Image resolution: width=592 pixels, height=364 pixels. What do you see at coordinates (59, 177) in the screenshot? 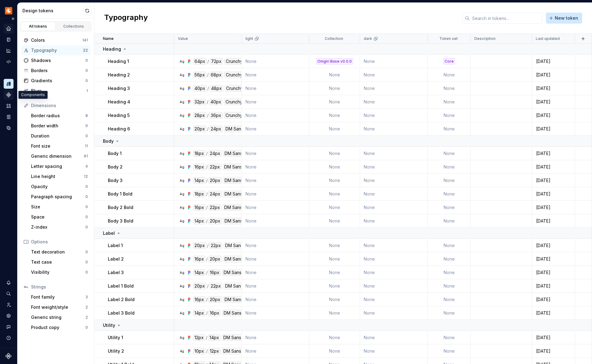
I see `a: Line height12` at bounding box center [59, 177].